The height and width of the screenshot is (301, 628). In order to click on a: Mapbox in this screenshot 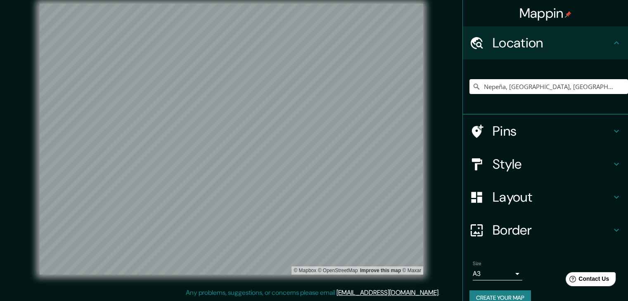, I will do `click(305, 271)`.